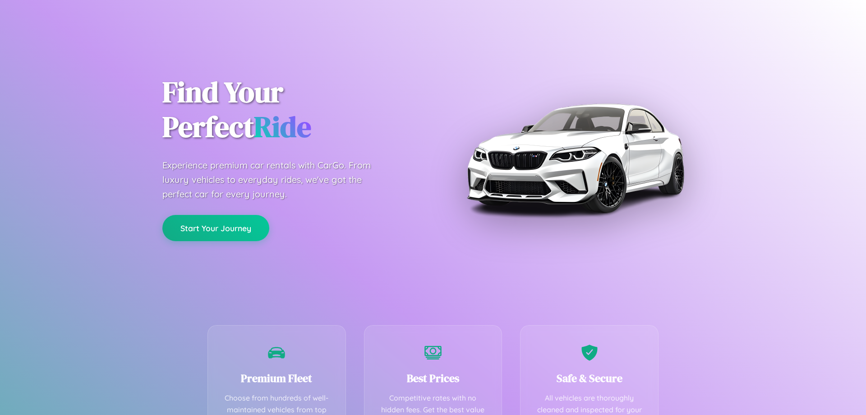 The height and width of the screenshot is (415, 866). What do you see at coordinates (277, 378) in the screenshot?
I see `h3: Premium Fleet` at bounding box center [277, 378].